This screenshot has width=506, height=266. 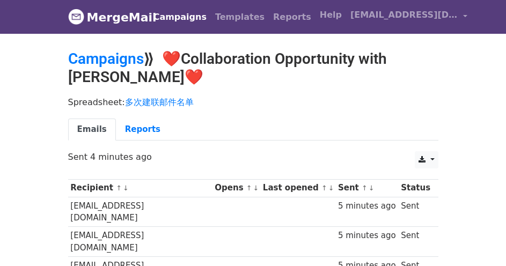 What do you see at coordinates (298, 188) in the screenshot?
I see `th: Last opened` at bounding box center [298, 188].